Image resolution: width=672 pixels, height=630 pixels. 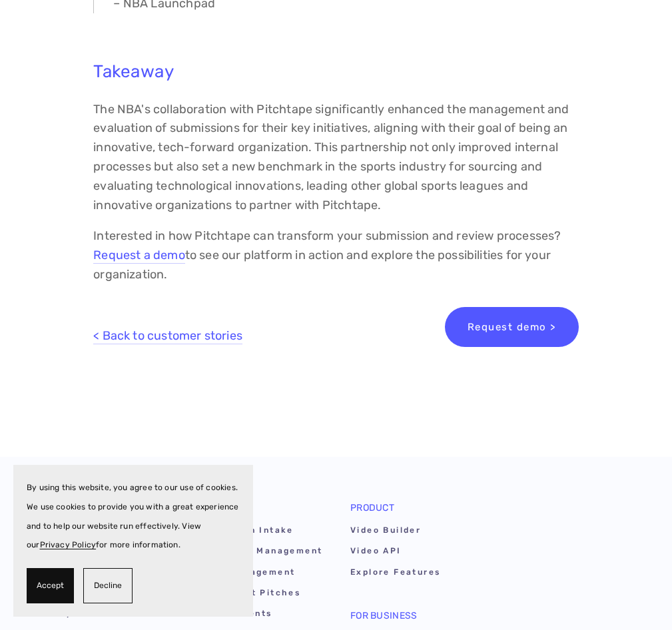 What do you see at coordinates (638, 598) in the screenshot?
I see `div: Chat Widget` at bounding box center [638, 598].